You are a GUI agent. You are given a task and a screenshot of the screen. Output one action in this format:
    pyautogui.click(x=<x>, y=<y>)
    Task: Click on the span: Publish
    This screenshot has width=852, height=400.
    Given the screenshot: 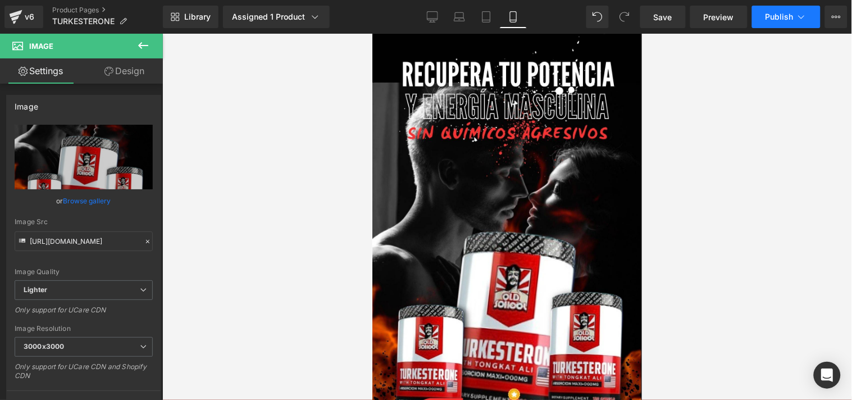 What is the action you would take?
    pyautogui.click(x=779, y=17)
    